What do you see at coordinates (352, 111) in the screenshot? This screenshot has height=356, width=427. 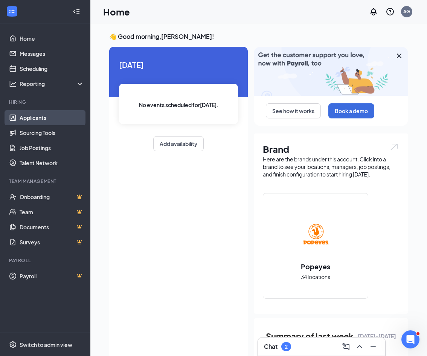 I see `button: Book a demo` at bounding box center [352, 111].